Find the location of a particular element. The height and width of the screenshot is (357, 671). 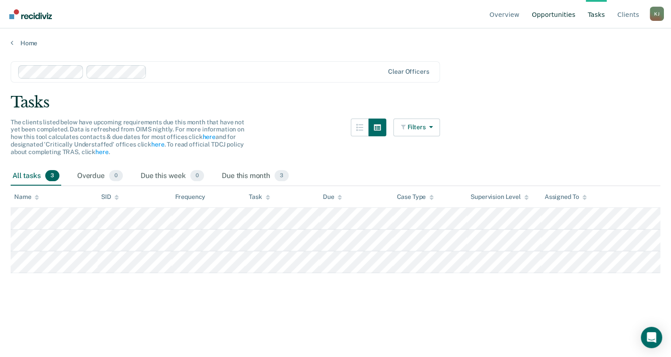

div: Case Type is located at coordinates (415, 196).